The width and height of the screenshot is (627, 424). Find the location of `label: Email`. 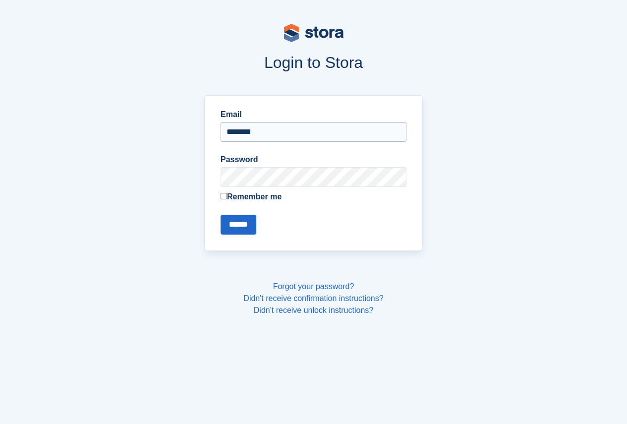

label: Email is located at coordinates (313, 115).